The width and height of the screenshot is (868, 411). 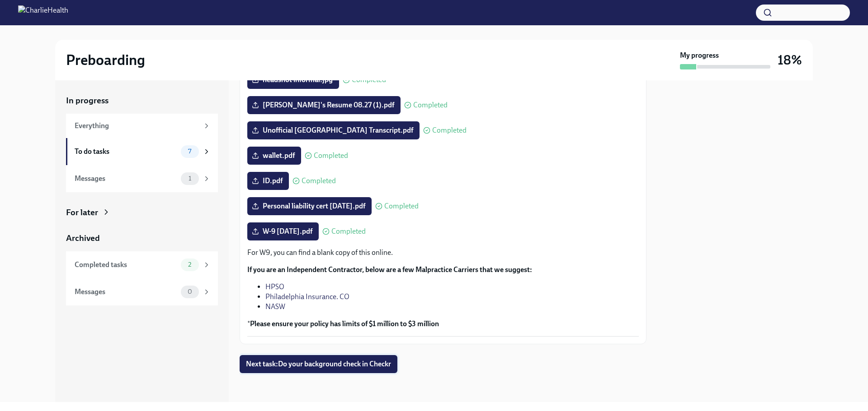 What do you see at coordinates (142, 179) in the screenshot?
I see `a: Messages1` at bounding box center [142, 179].